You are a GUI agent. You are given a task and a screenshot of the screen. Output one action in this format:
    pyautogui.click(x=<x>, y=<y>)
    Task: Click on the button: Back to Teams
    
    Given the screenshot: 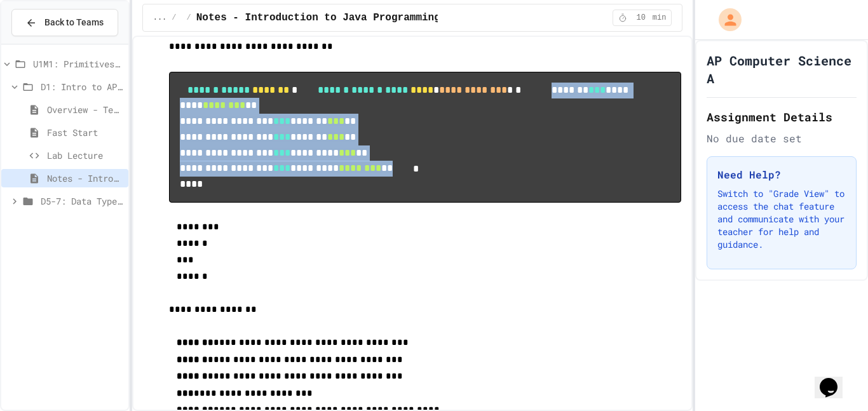 What is the action you would take?
    pyautogui.click(x=65, y=22)
    